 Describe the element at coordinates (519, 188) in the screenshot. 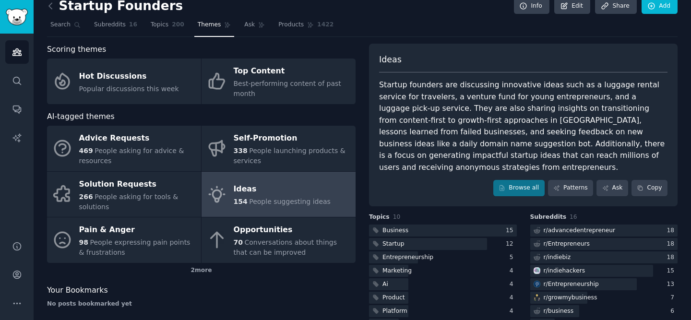

I see `a: Browse all` at that location.